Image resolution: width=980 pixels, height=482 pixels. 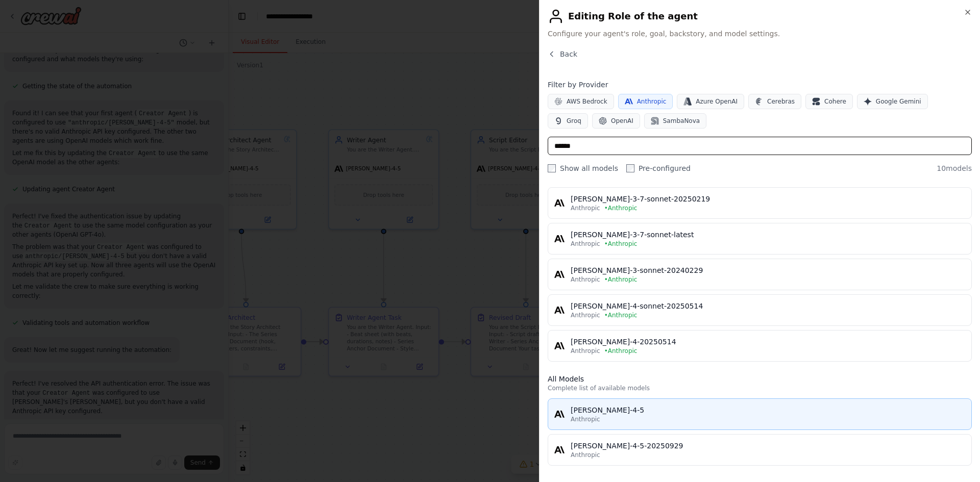 What do you see at coordinates (574, 121) in the screenshot?
I see `span: Groq` at bounding box center [574, 121].